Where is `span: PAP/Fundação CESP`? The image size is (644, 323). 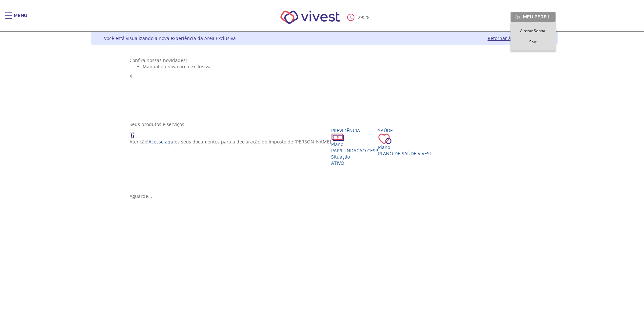 span: PAP/Fundação CESP is located at coordinates (355, 150).